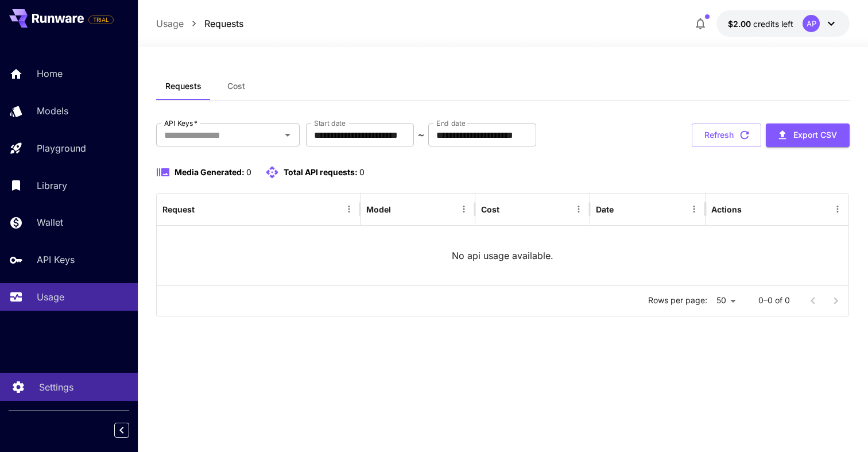 This screenshot has width=868, height=452. What do you see at coordinates (121, 430) in the screenshot?
I see `button: Collapse sidebar` at bounding box center [121, 430].